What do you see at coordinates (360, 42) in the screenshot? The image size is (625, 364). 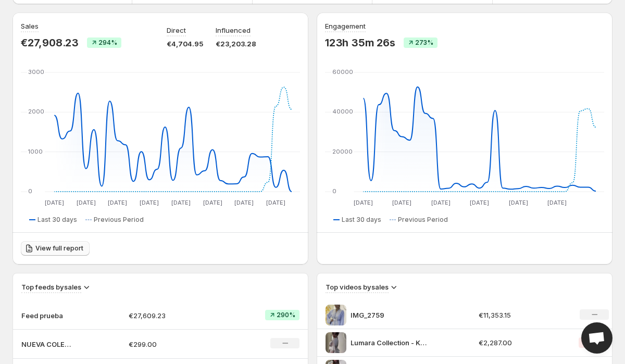 I see `p: 123h 35m 26s` at bounding box center [360, 42].